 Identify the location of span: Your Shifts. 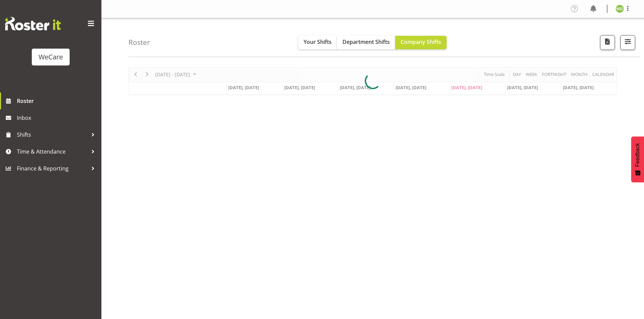
(317, 42).